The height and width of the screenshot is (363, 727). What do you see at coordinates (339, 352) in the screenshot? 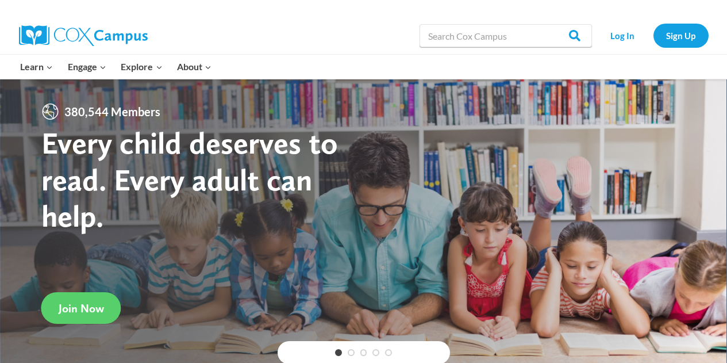
I see `a: 1` at bounding box center [339, 352].